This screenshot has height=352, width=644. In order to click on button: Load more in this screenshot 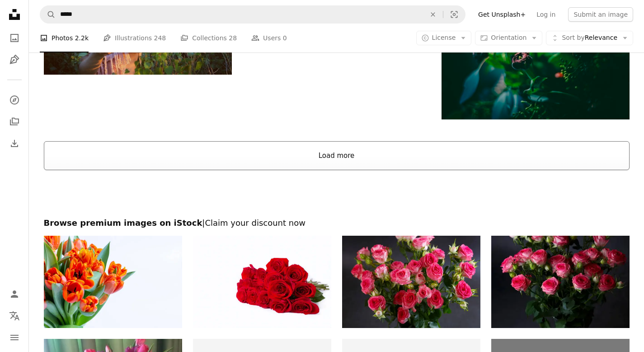, I will do `click(336, 155)`.